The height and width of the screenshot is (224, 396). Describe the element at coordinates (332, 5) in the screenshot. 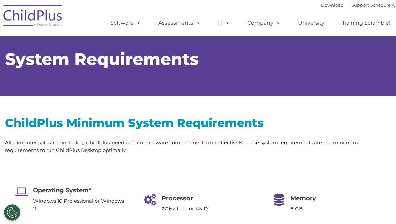

I see `a: Download` at that location.